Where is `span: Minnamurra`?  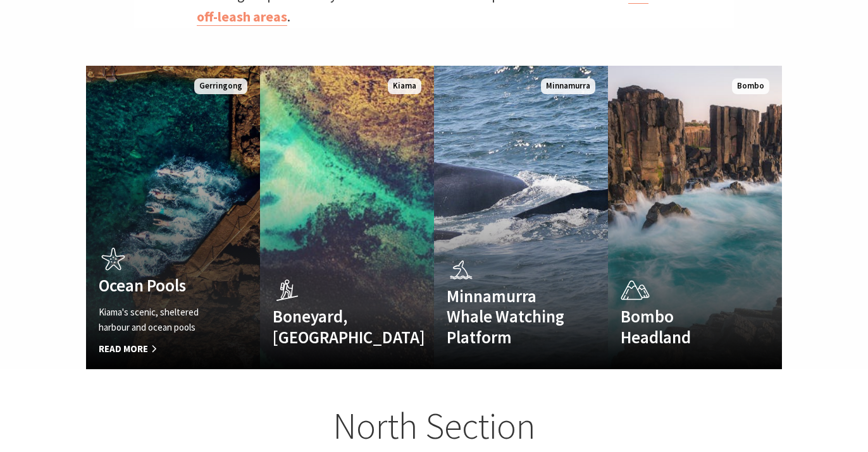
span: Minnamurra is located at coordinates (568, 86).